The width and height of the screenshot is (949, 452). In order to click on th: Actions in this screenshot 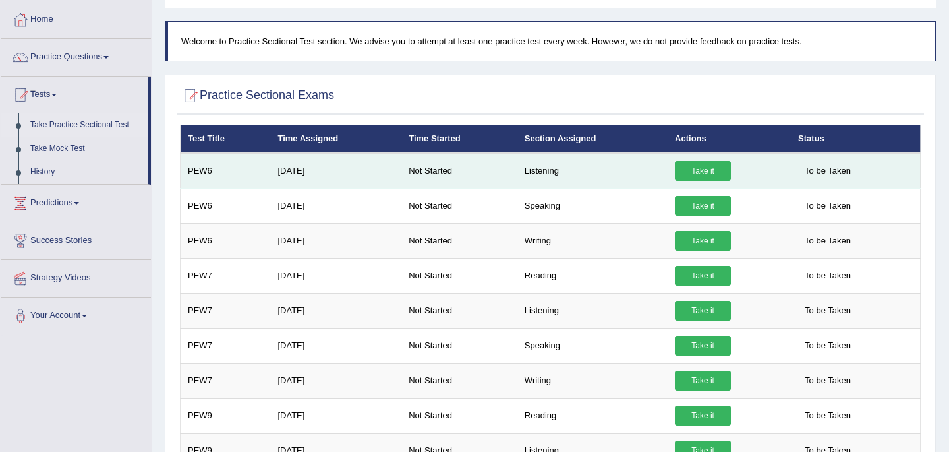, I will do `click(729, 139)`.